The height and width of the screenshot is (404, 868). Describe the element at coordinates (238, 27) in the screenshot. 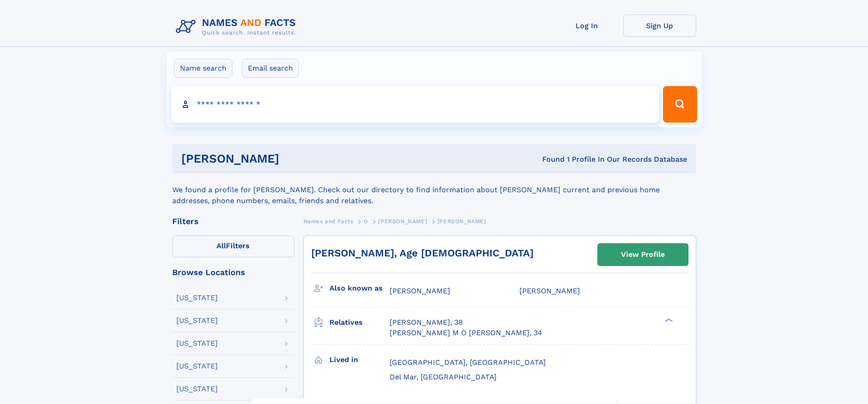

I see `img: Logo Names and Facts` at that location.